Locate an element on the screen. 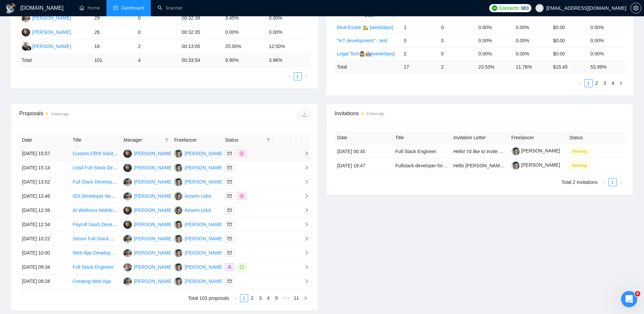  a: searchScanner is located at coordinates (170, 8).